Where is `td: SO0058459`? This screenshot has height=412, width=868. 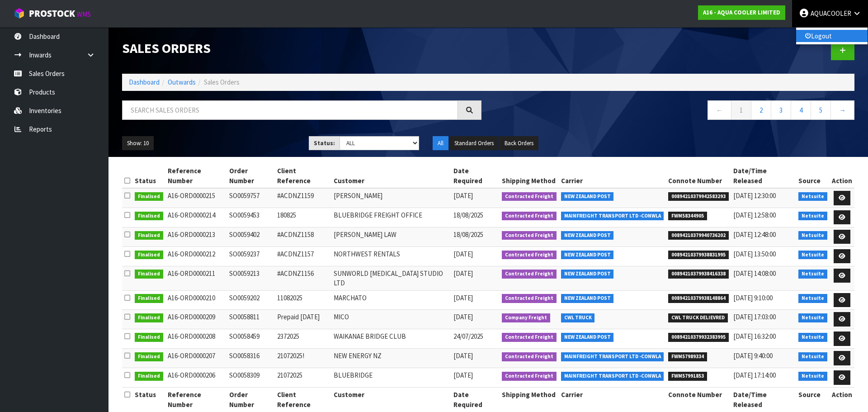 td: SO0058459 is located at coordinates (251, 339).